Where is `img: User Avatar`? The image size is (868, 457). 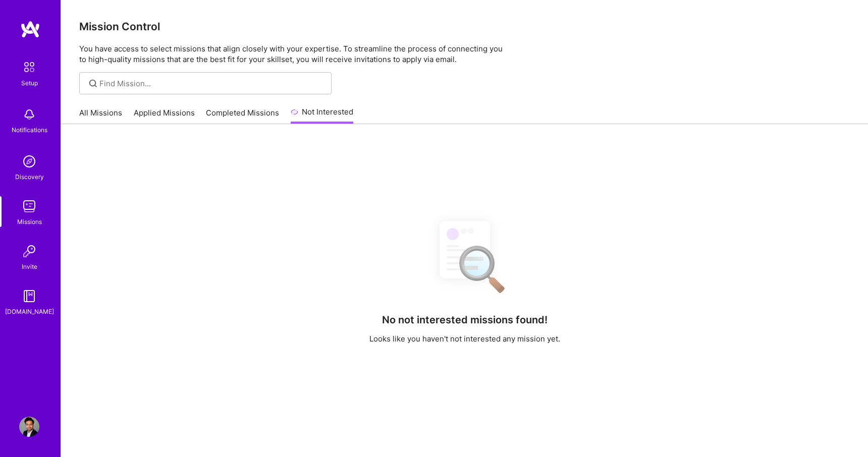 img: User Avatar is located at coordinates (29, 426).